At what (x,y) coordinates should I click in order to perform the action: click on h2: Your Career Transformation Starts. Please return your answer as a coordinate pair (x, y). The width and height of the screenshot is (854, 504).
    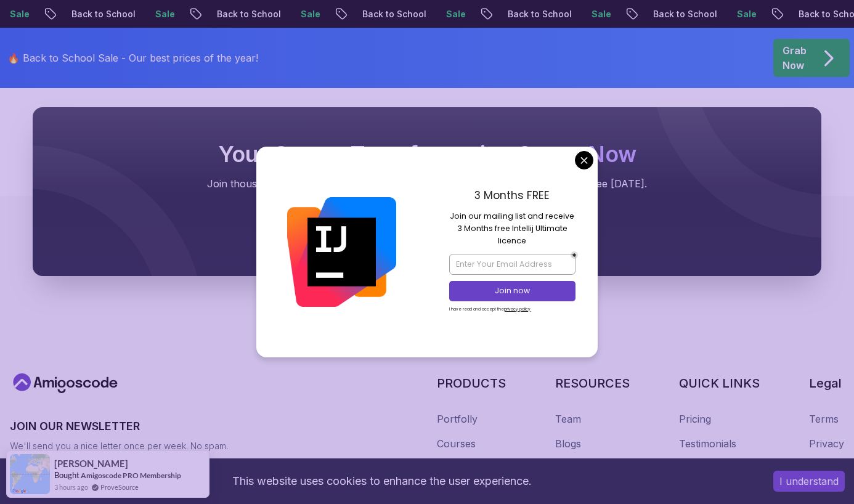
    Looking at the image, I should click on (427, 154).